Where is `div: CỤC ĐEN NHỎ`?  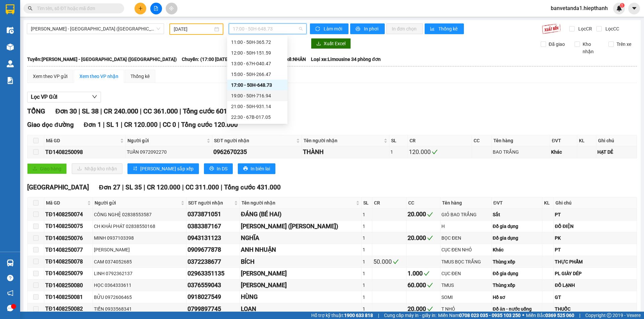
div: CỤC ĐEN NHỎ is located at coordinates (466, 250).